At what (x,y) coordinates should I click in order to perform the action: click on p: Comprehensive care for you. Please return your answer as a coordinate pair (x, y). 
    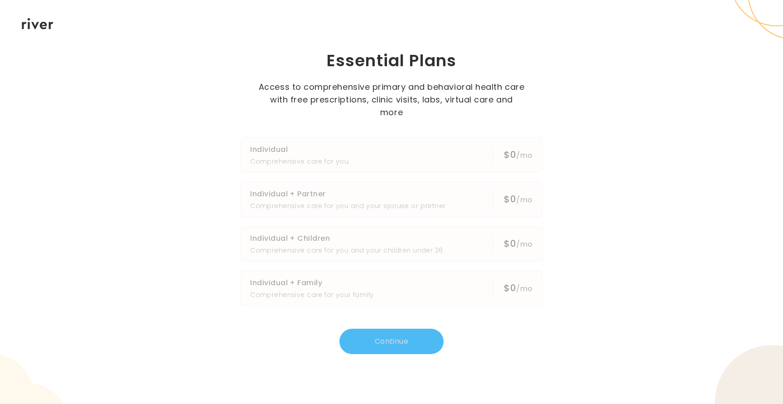
    Looking at the image, I should click on (299, 161).